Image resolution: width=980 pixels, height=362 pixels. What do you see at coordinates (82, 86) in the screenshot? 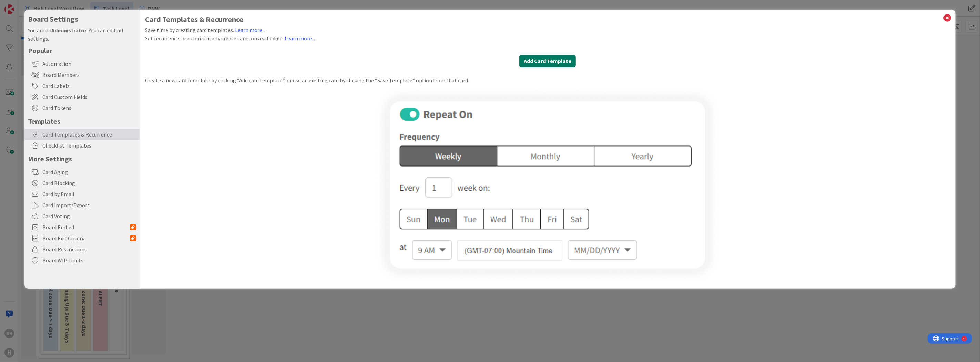
I see `div: Card Labels` at bounding box center [82, 86].